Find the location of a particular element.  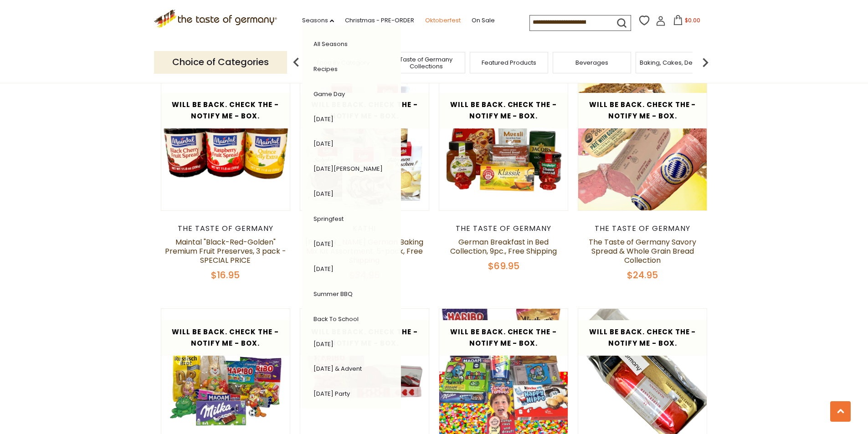

a: Christmas - PRE-ORDER is located at coordinates (380, 21).